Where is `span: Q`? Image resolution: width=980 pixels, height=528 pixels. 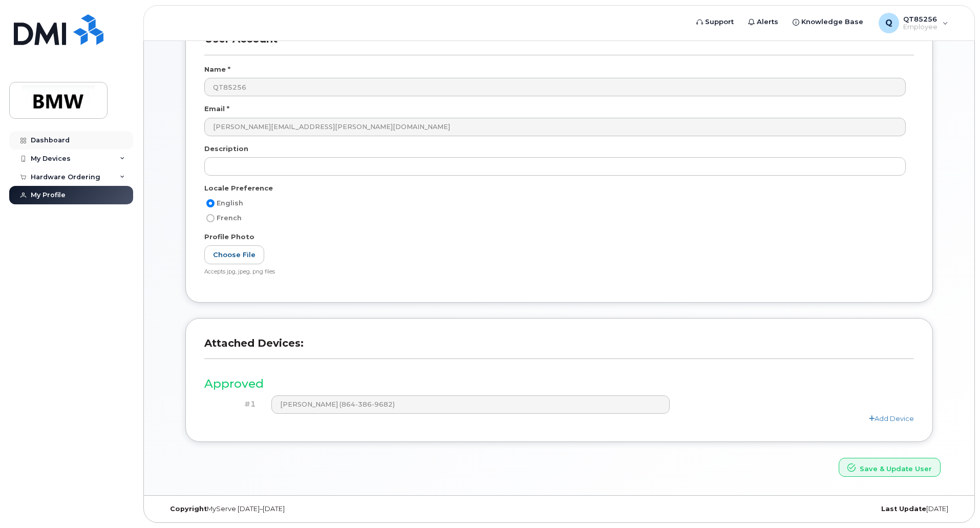
span: Q is located at coordinates (888, 23).